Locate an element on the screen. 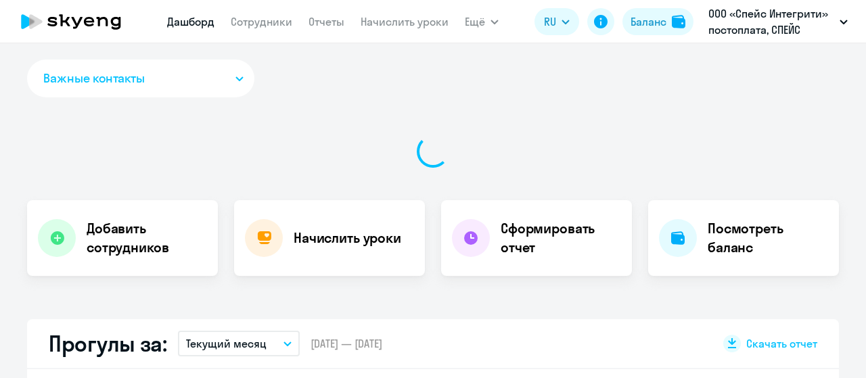  button: RU is located at coordinates (557, 22).